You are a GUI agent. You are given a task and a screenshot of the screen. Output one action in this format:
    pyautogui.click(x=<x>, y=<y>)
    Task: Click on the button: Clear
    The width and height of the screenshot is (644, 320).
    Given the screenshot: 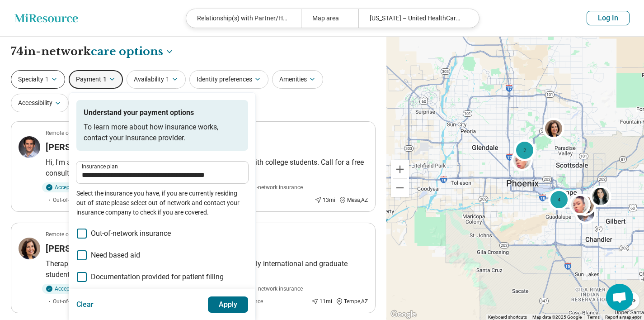 What is the action you would take?
    pyautogui.click(x=85, y=304)
    